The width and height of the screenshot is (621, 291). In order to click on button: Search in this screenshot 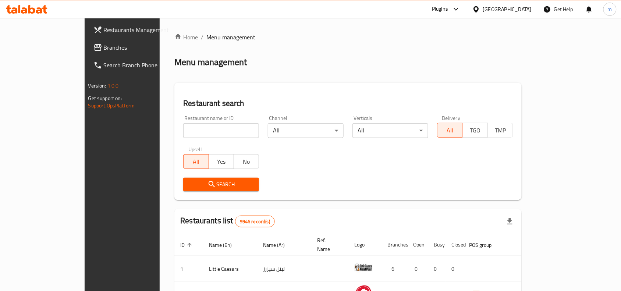, I will do `click(221, 184)`.